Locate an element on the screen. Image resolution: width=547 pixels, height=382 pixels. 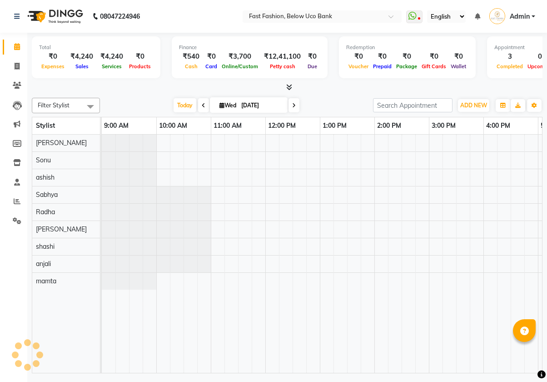
div: 3 is located at coordinates (510, 56).